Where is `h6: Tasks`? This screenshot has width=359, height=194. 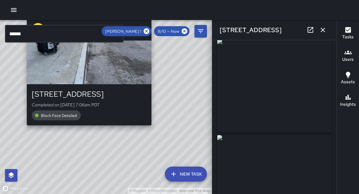
h6: Tasks is located at coordinates (348, 37).